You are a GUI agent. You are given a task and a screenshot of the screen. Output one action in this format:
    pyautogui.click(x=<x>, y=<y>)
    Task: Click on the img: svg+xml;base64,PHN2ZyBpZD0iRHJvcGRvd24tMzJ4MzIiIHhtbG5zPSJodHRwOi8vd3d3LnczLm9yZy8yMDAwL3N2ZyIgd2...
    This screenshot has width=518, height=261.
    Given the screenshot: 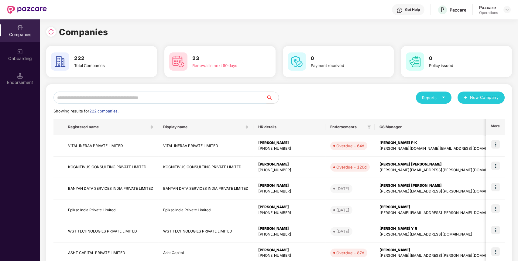 What is the action you would take?
    pyautogui.click(x=507, y=10)
    